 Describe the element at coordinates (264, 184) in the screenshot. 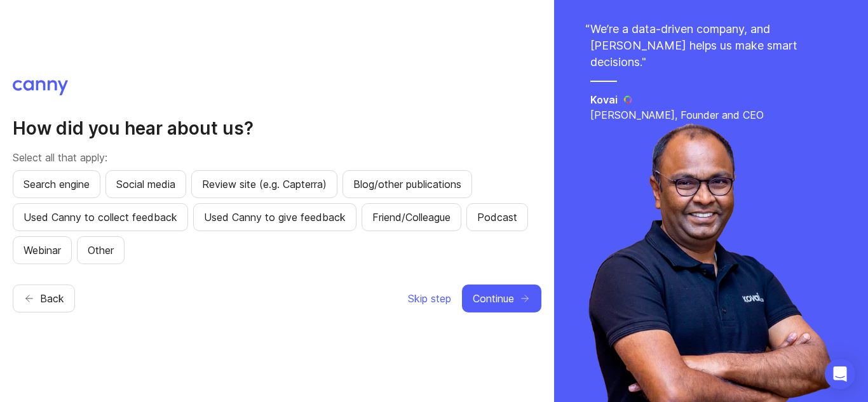

I see `span: Review site (e.g. Capterra)` at that location.